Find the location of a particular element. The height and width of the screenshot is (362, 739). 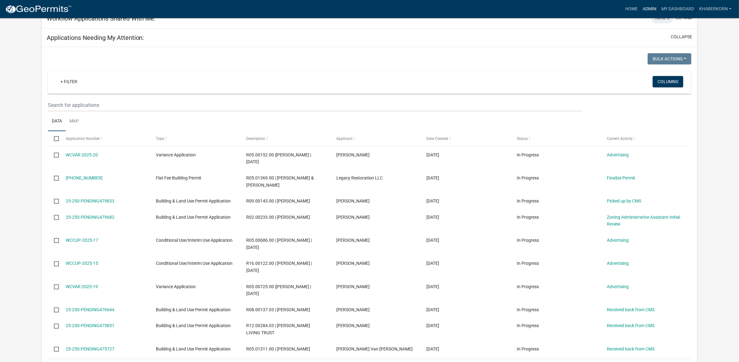

span: Description is located at coordinates (255, 139).